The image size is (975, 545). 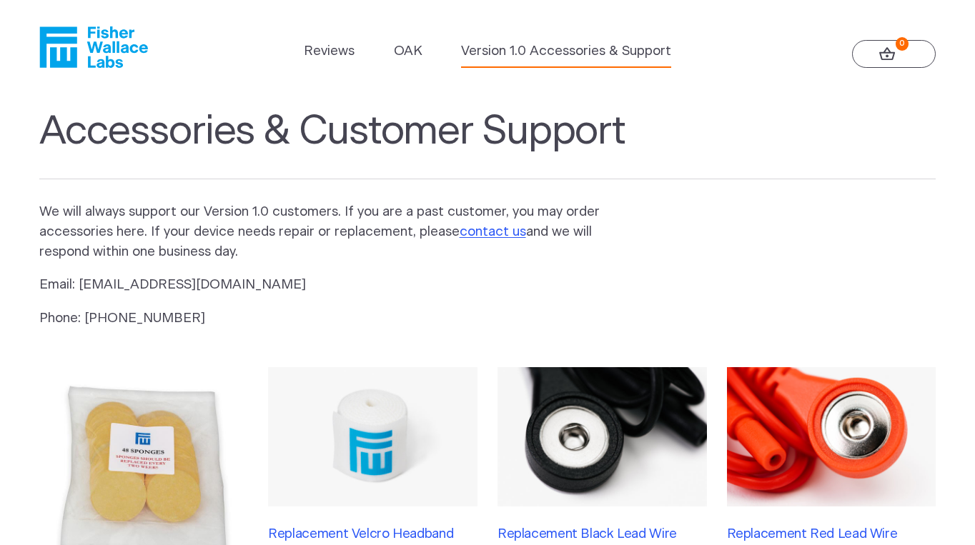 What do you see at coordinates (902, 44) in the screenshot?
I see `strong: 0` at bounding box center [902, 44].